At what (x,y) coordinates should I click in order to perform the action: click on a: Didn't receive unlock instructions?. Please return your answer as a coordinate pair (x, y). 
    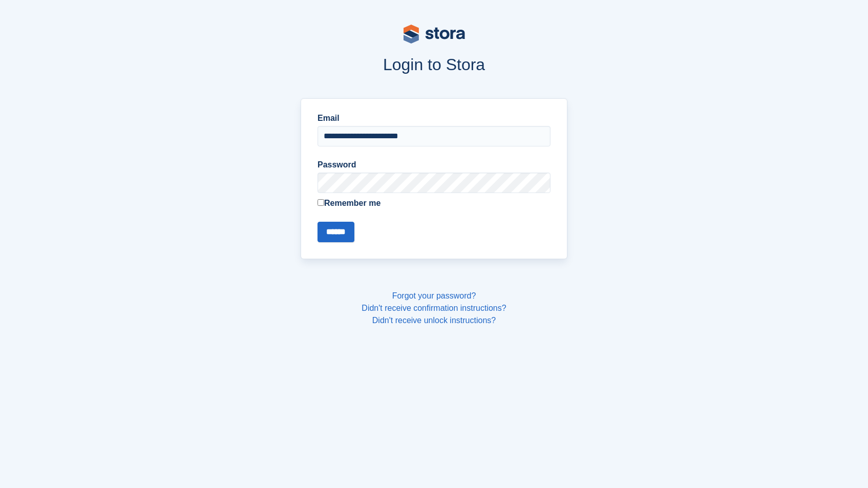
    Looking at the image, I should click on (434, 320).